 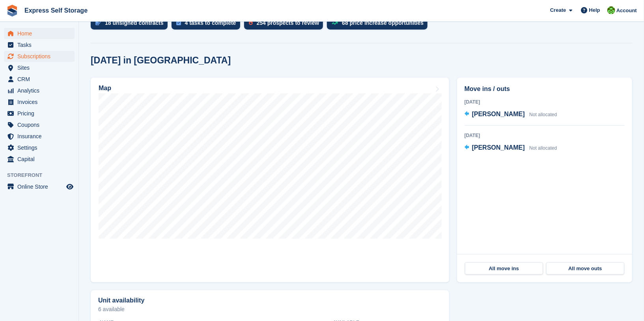 What do you see at coordinates (595, 10) in the screenshot?
I see `span: Help` at bounding box center [595, 10].